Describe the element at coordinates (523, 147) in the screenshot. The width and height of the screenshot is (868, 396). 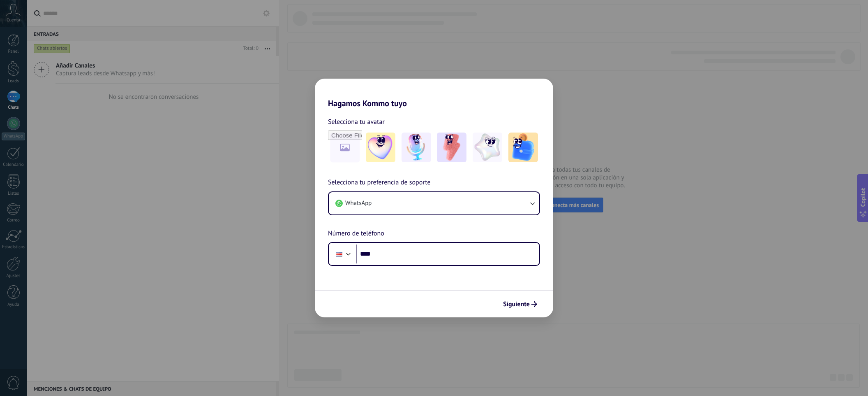
I see `img: -5.jpeg` at that location.